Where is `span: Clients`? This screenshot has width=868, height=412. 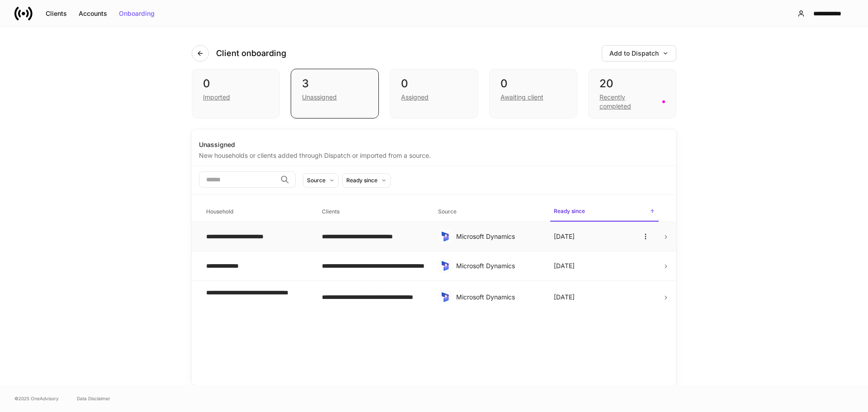
span: Clients is located at coordinates (372, 212).